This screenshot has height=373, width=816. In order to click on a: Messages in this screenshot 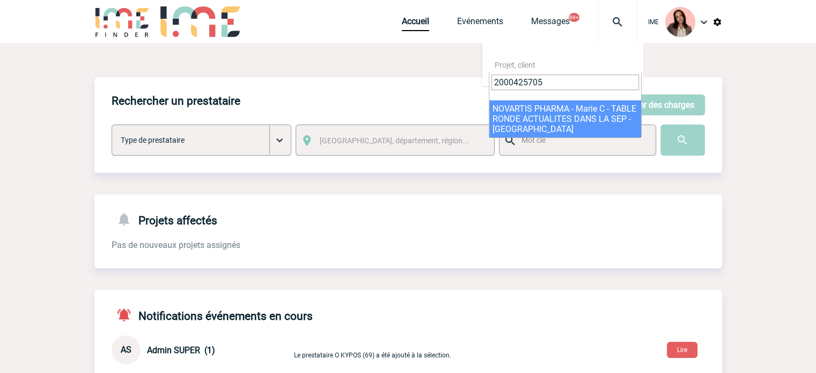, I will do `click(550, 24)`.